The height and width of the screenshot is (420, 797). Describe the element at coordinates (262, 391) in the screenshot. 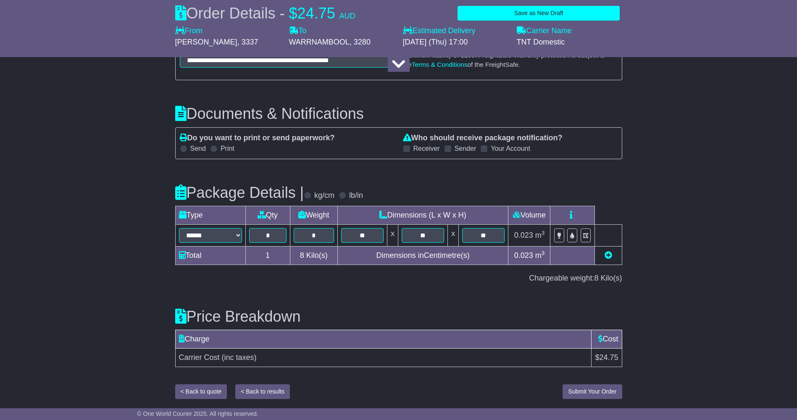

I see `button: < Back to results` at that location.